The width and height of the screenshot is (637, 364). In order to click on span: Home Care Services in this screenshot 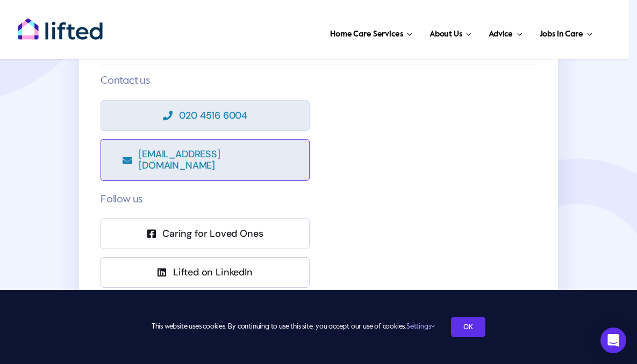, I will do `click(366, 34)`.